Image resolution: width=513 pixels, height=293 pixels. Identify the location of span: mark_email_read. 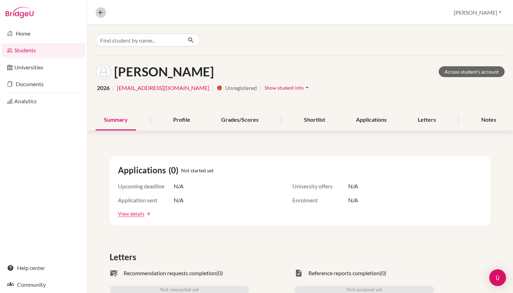
(114, 273).